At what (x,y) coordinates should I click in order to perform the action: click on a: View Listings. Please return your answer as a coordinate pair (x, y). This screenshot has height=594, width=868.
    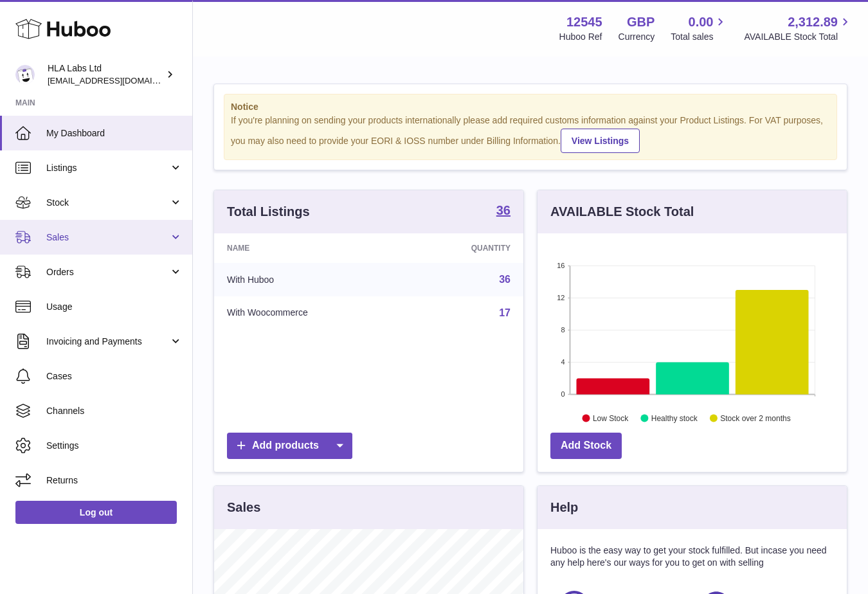
    Looking at the image, I should click on (600, 141).